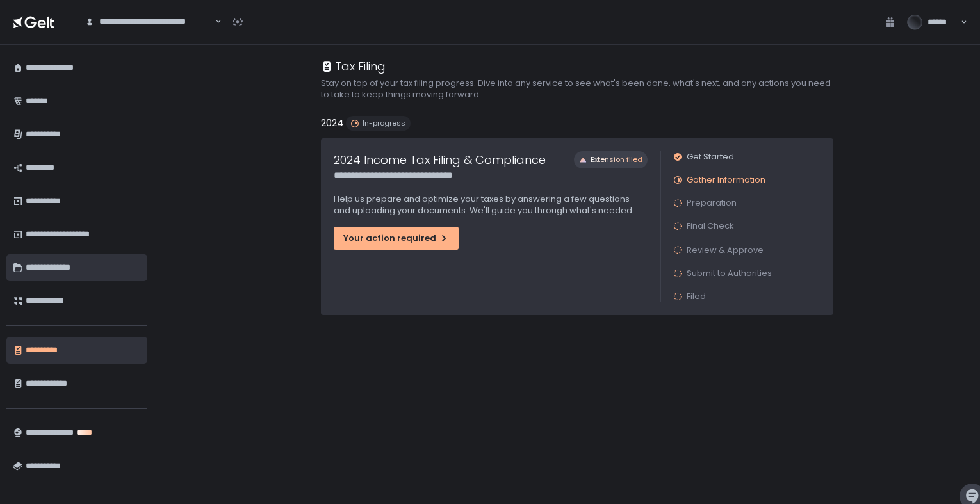  Describe the element at coordinates (729, 274) in the screenshot. I see `span: Submit to Authorities` at that location.